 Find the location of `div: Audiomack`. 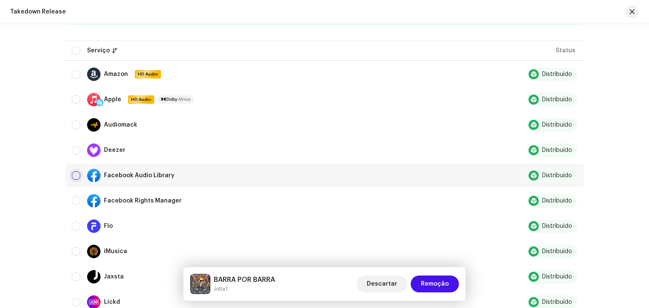

div: Audiomack is located at coordinates (120, 125).